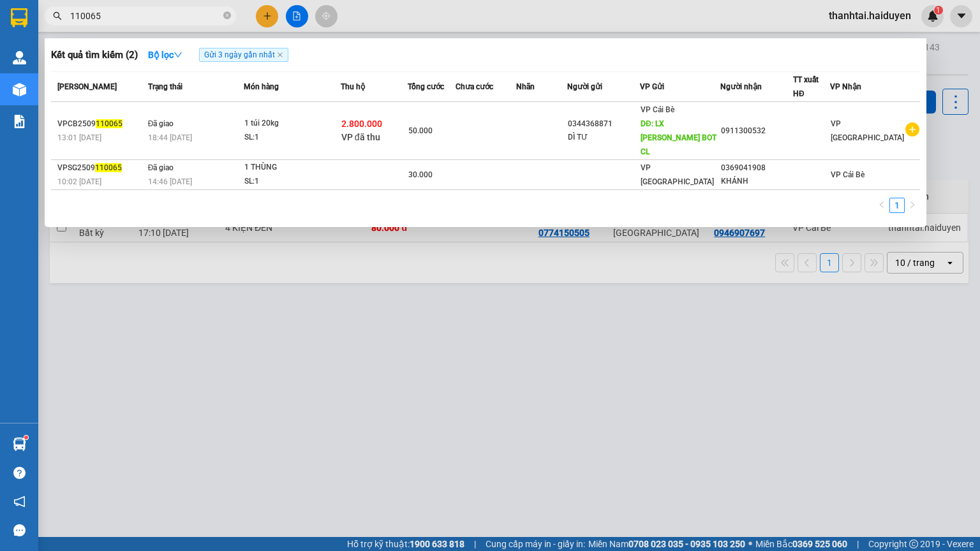 The image size is (980, 551). Describe the element at coordinates (757, 168) in the screenshot. I see `div: 0369041908` at that location.